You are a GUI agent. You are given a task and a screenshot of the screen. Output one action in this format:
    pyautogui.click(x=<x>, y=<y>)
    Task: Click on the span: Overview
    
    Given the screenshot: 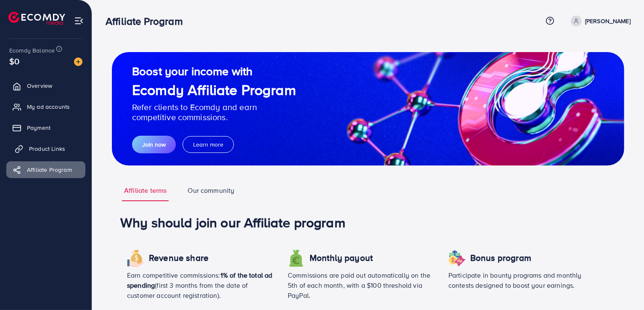 What is the action you would take?
    pyautogui.click(x=40, y=86)
    